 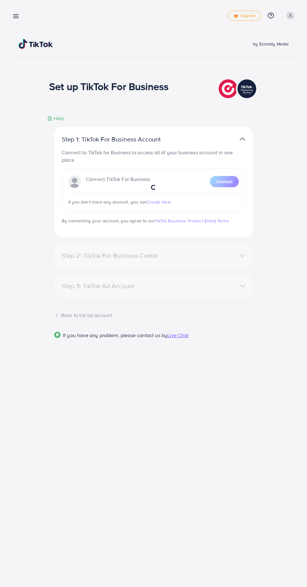 What do you see at coordinates (121, 139) in the screenshot?
I see `p: Step 1: TikTok For Business Account` at bounding box center [121, 139].